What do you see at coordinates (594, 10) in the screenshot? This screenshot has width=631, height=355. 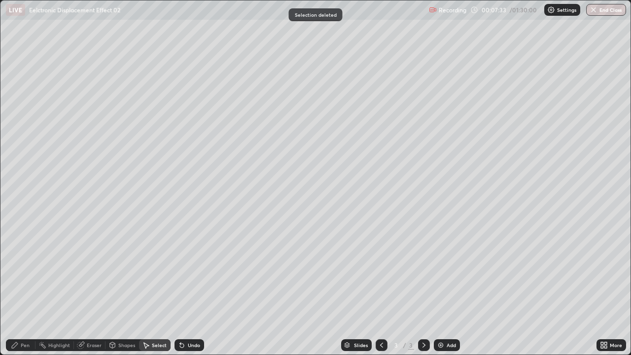 I see `img: end-class-cross` at bounding box center [594, 10].